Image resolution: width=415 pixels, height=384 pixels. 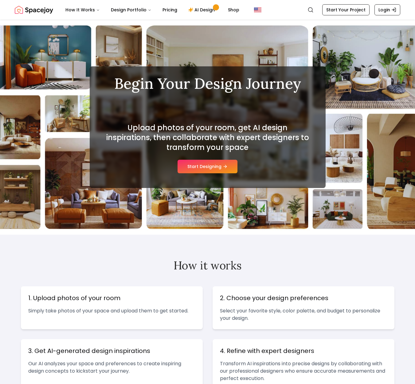 I want to click on p: Simply take photos of your space and upload them to get started., so click(x=112, y=311).